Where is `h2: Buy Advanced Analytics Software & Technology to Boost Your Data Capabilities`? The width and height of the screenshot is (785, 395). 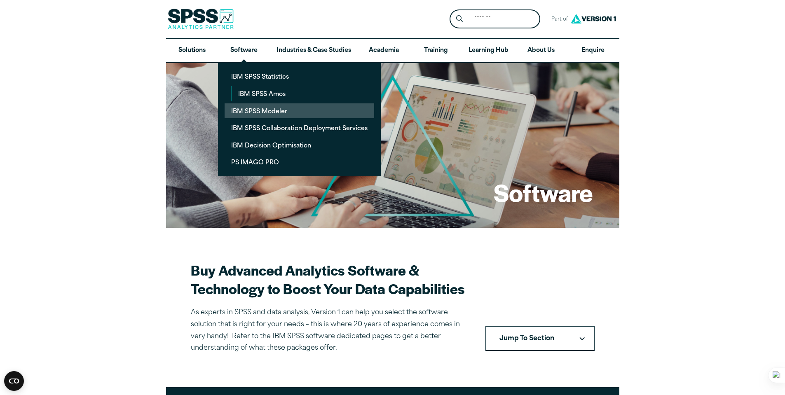 h2: Buy Advanced Analytics Software & Technology to Boost Your Data Capabilities is located at coordinates (328, 280).